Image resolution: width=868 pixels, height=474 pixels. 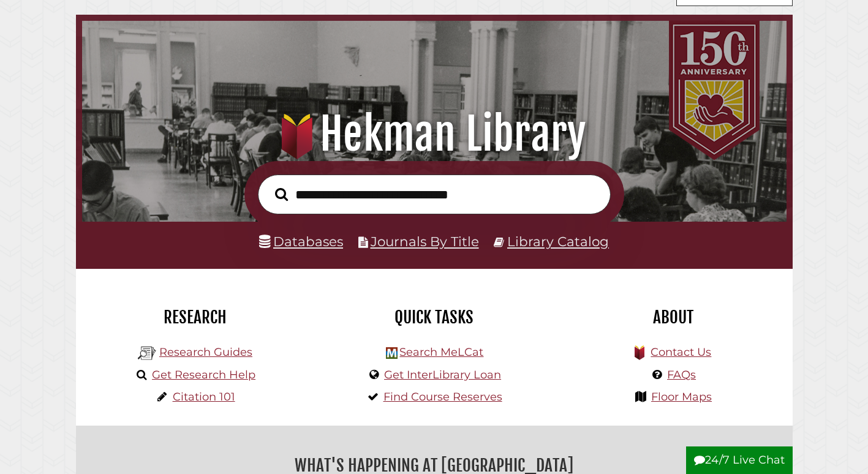 I want to click on h2: About, so click(x=673, y=317).